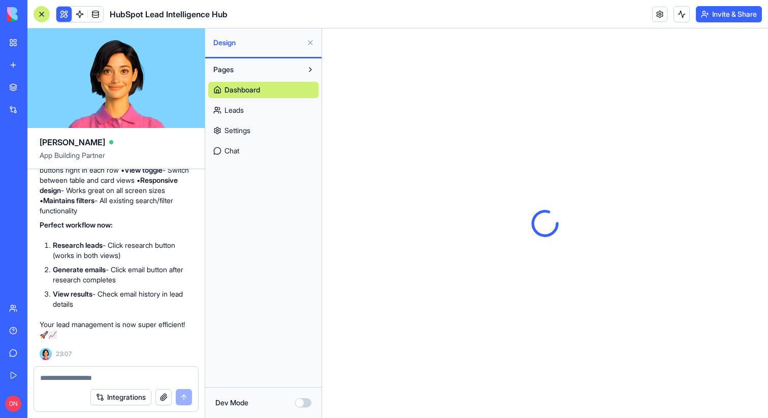 This screenshot has width=768, height=418. I want to click on li: - Click research button (works in both views), so click(122, 250).